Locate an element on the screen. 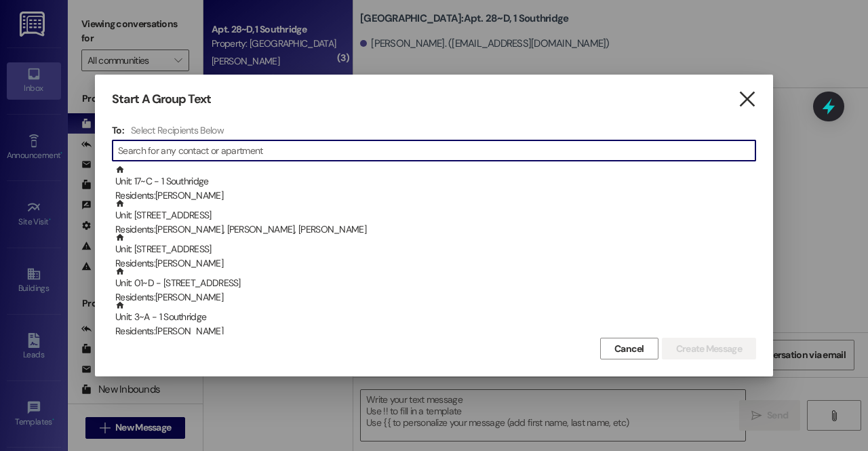  h4: Select Recipients Below is located at coordinates (177, 130).